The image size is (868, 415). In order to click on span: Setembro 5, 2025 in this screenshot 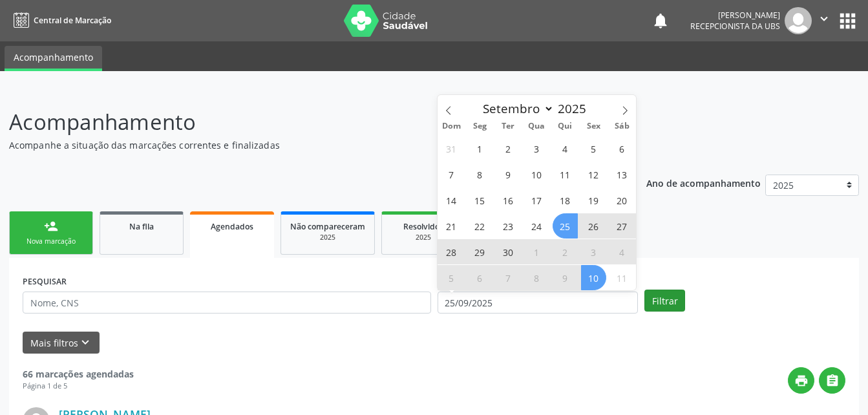, I will do `click(594, 148)`.